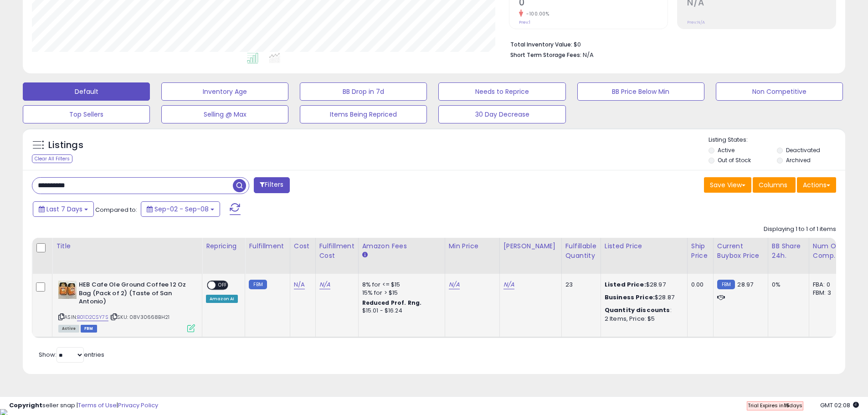 Image resolution: width=868 pixels, height=415 pixels. I want to click on a: B01D2CSY7S, so click(93, 317).